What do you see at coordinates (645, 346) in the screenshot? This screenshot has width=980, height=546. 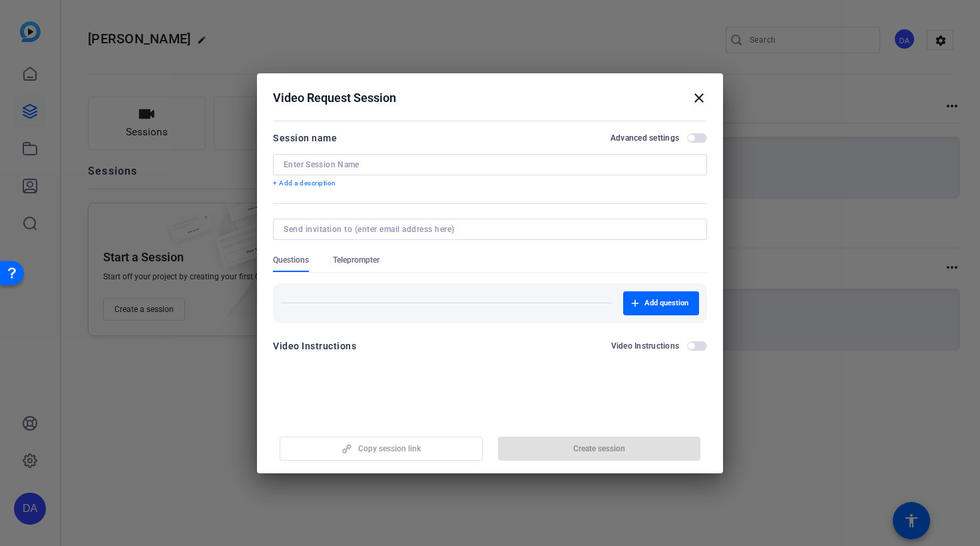 I see `h2: Video Instructions` at bounding box center [645, 346].